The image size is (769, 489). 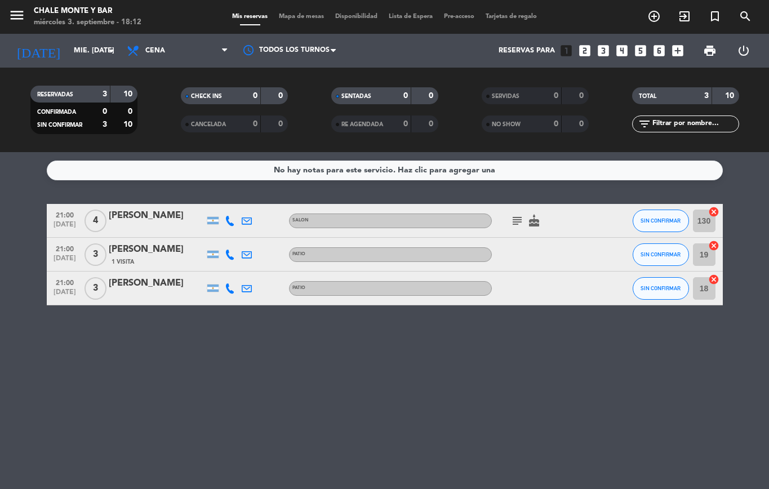 What do you see at coordinates (511, 16) in the screenshot?
I see `span: Tarjetas de regalo` at bounding box center [511, 16].